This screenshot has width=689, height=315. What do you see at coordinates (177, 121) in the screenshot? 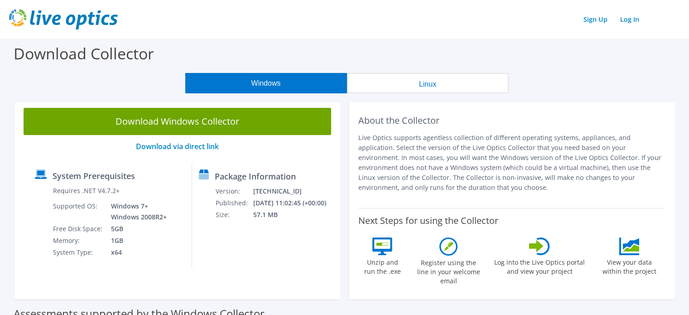
I see `a: Download Windows Collector` at bounding box center [177, 121].